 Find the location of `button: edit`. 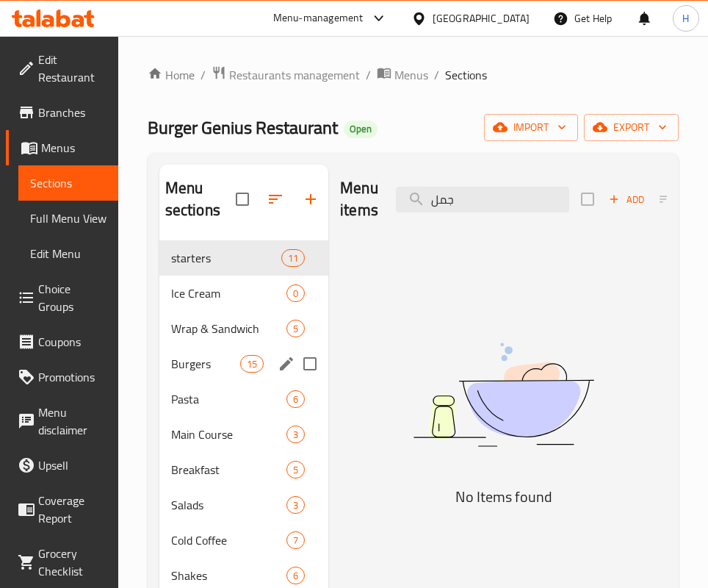

button: edit is located at coordinates (287, 364).